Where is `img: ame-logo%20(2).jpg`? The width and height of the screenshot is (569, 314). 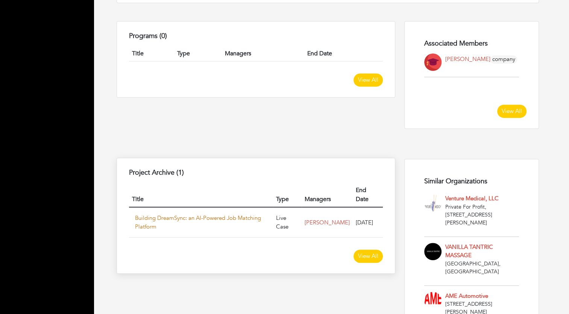
img: ame-logo%20(2).jpg is located at coordinates (433, 300).